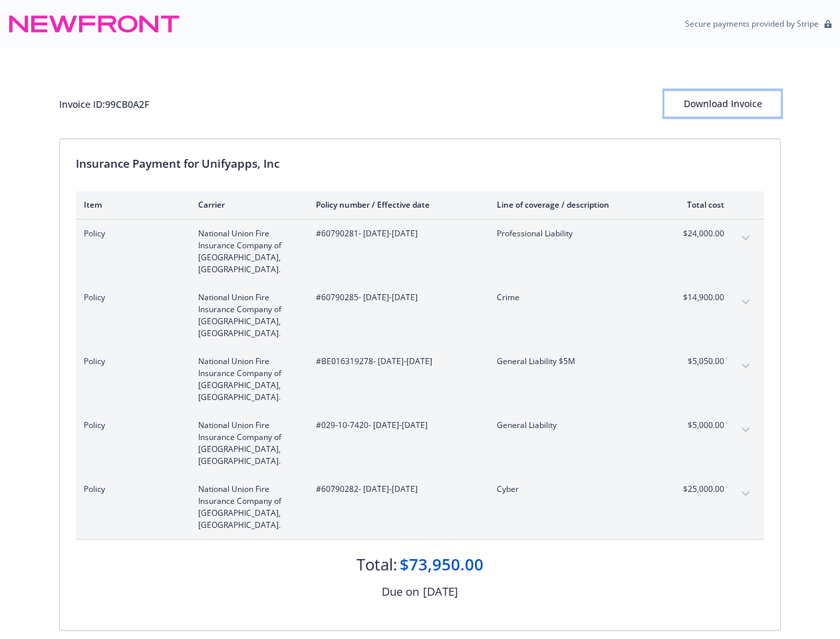 Image resolution: width=840 pixels, height=639 pixels. I want to click on div: $73,950.00, so click(441, 564).